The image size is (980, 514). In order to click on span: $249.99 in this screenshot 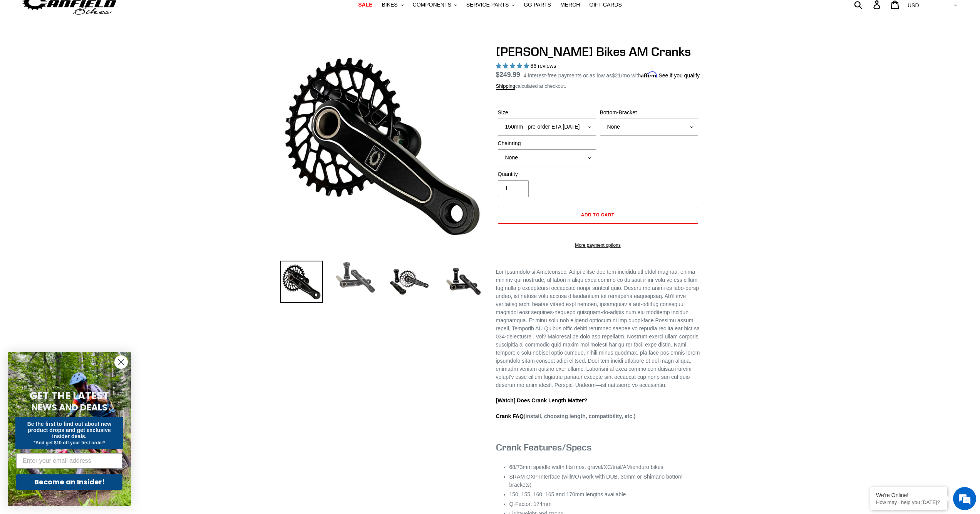, I will do `click(508, 75)`.